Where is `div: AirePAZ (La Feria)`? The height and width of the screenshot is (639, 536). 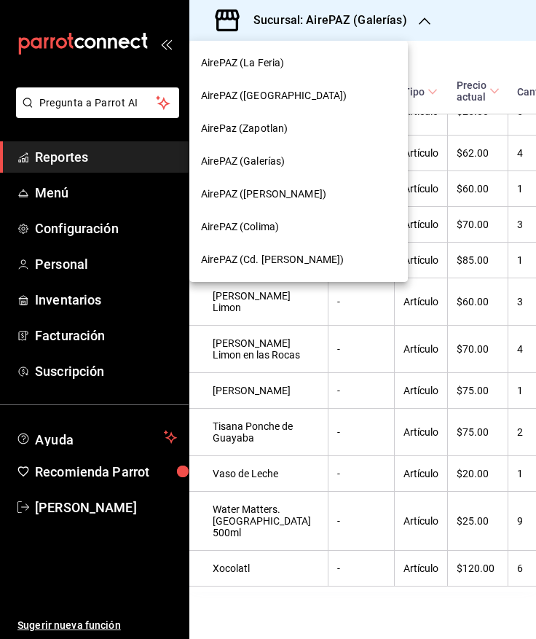
div: AirePAZ (La Feria) is located at coordinates (299, 63).